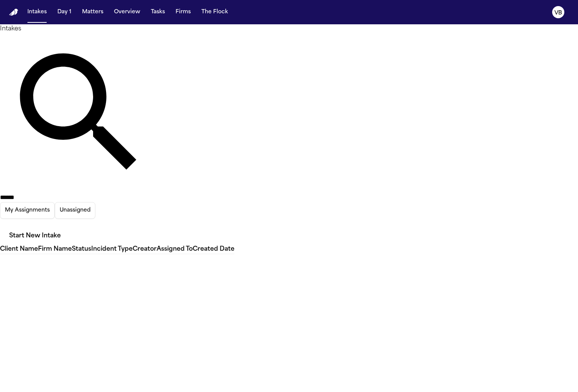  What do you see at coordinates (81, 249) in the screenshot?
I see `div: Status` at bounding box center [81, 249].